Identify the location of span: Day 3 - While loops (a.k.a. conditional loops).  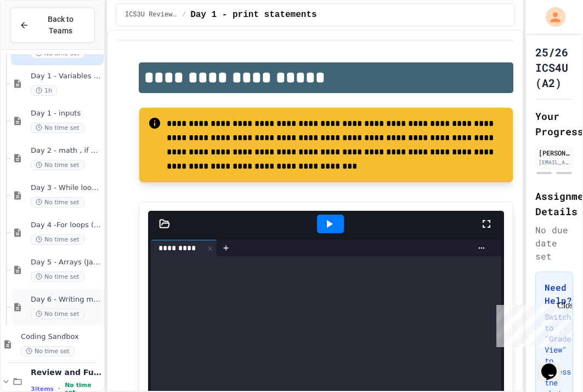
(66, 188).